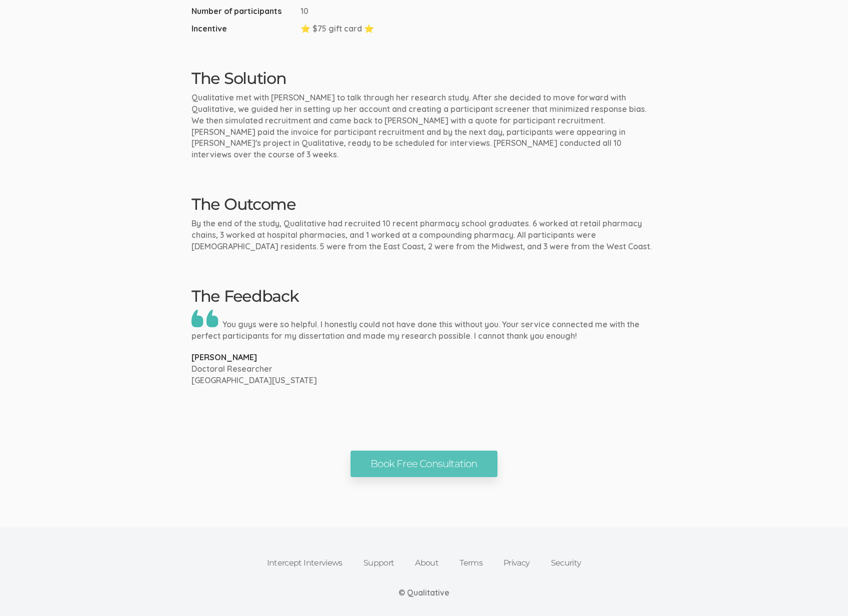  I want to click on span: 10, so click(304, 11).